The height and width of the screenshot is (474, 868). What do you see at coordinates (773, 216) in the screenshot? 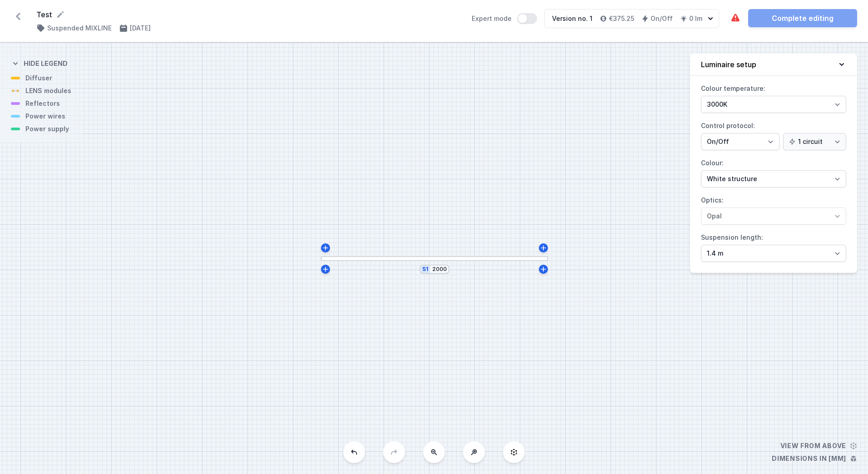
I see `select: Optics:` at bounding box center [773, 216].